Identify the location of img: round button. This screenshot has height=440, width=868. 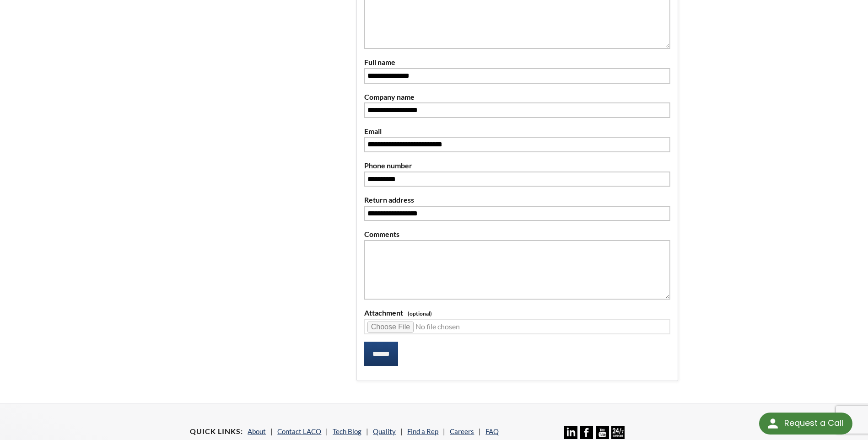
(773, 423).